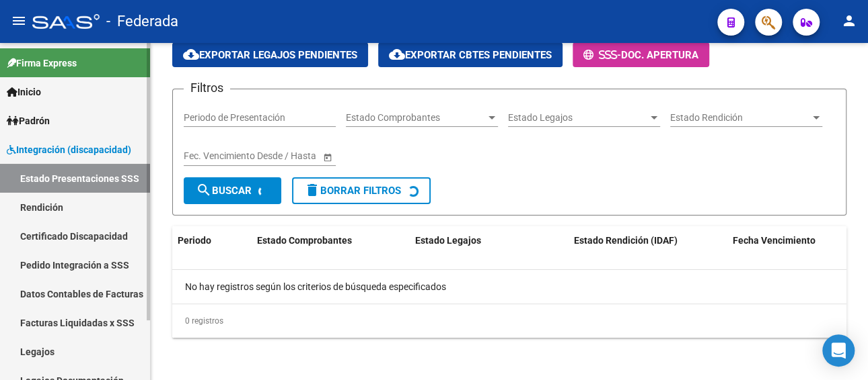  What do you see at coordinates (331, 241) in the screenshot?
I see `datatable-header-cell: Estado Comprobantes` at bounding box center [331, 241].